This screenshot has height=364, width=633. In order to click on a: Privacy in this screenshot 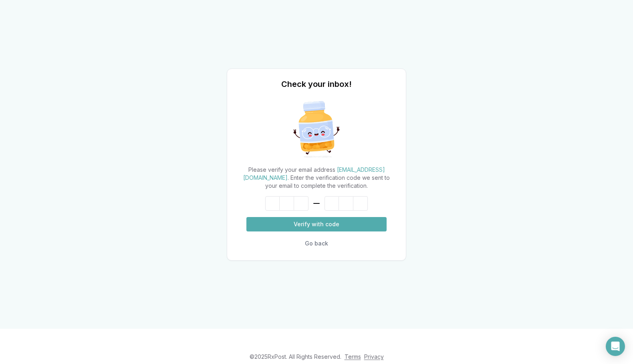, I will do `click(374, 356)`.